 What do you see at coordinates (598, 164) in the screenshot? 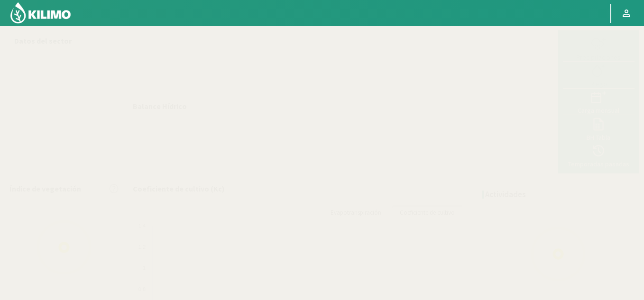
I see `div: Temporadas pasadas` at bounding box center [598, 164].